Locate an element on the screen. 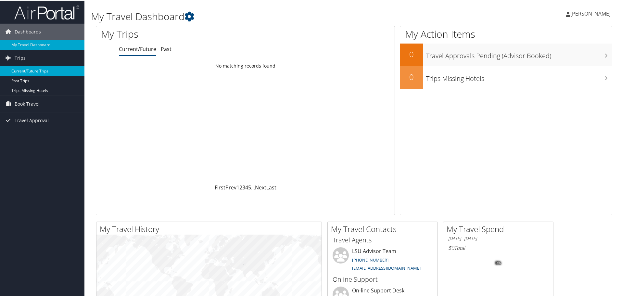  a: Current/Future is located at coordinates (137, 48).